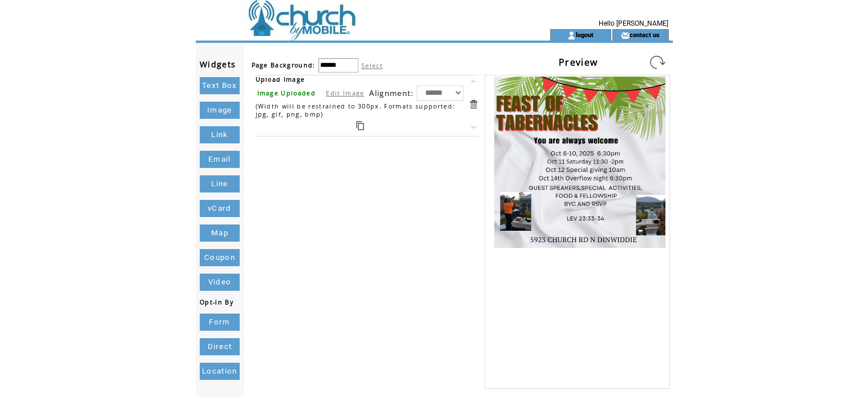 The height and width of the screenshot is (397, 868). What do you see at coordinates (220, 282) in the screenshot?
I see `a: Video` at bounding box center [220, 282].